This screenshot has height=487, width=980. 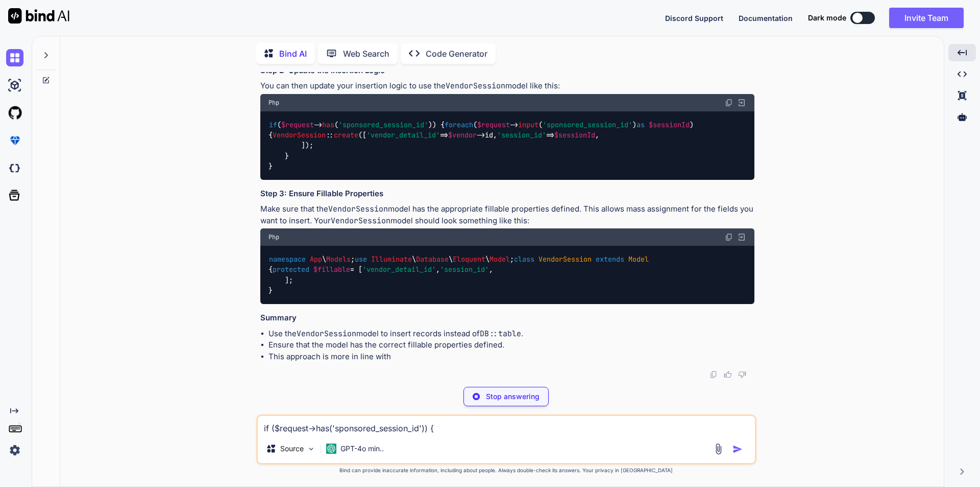 I want to click on span: Illuminate, so click(x=392, y=259).